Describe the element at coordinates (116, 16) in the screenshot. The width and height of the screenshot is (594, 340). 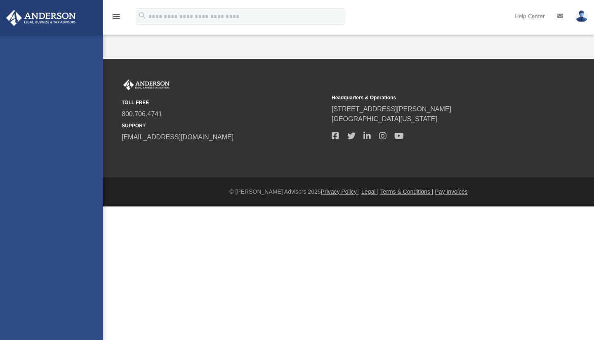
I see `i: menu` at that location.